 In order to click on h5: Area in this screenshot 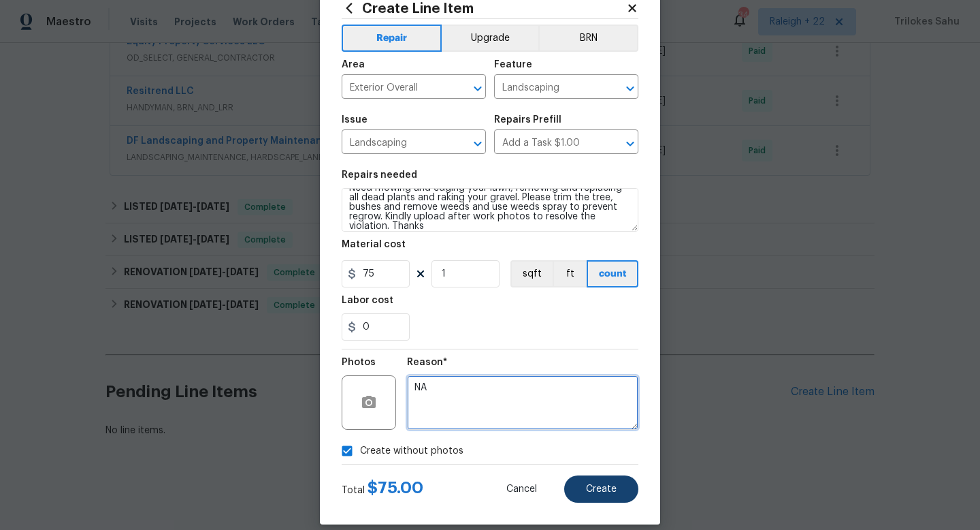, I will do `click(353, 65)`.